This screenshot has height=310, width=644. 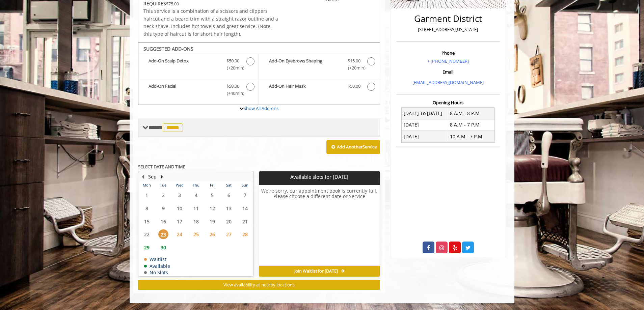 I want to click on b: Add-On Facial, so click(x=184, y=90).